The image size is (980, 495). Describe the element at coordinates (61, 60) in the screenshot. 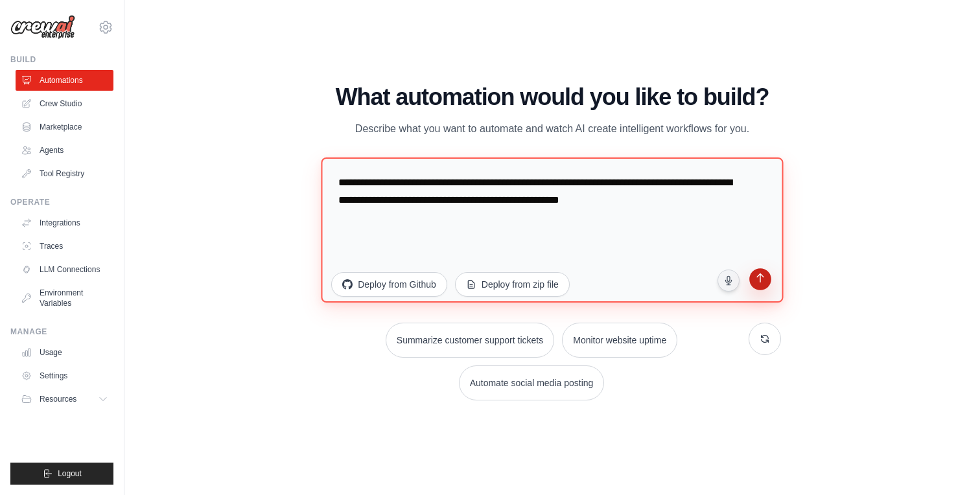

I see `div: Build` at that location.